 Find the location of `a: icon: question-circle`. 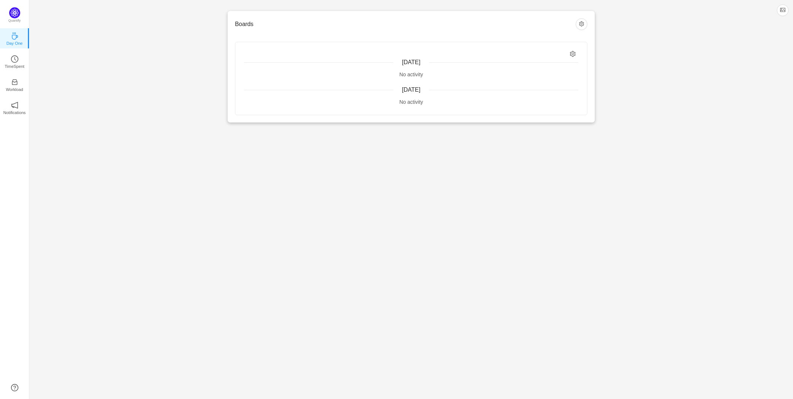

a: icon: question-circle is located at coordinates (15, 388).